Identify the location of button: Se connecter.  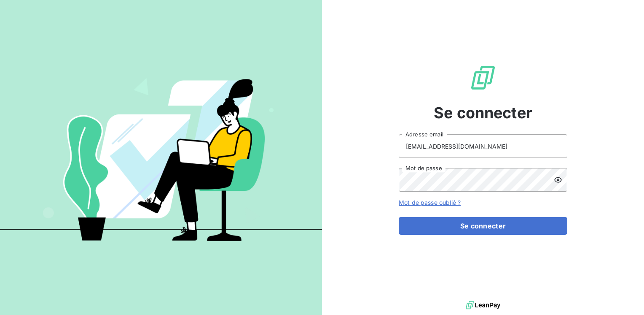
(483, 225).